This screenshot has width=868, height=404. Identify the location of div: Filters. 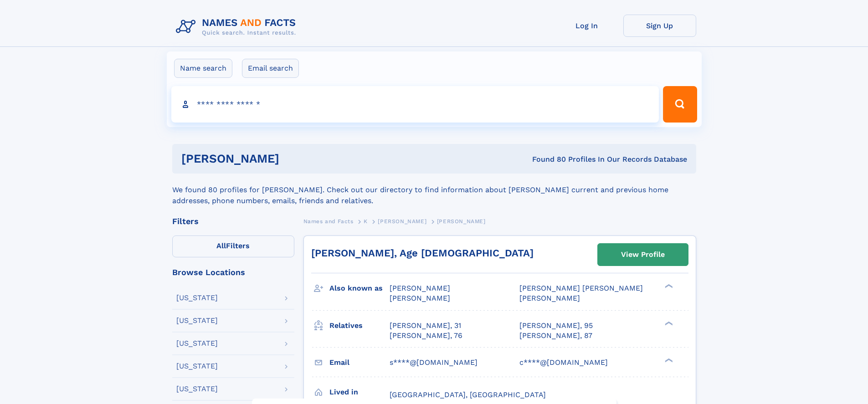
(233, 221).